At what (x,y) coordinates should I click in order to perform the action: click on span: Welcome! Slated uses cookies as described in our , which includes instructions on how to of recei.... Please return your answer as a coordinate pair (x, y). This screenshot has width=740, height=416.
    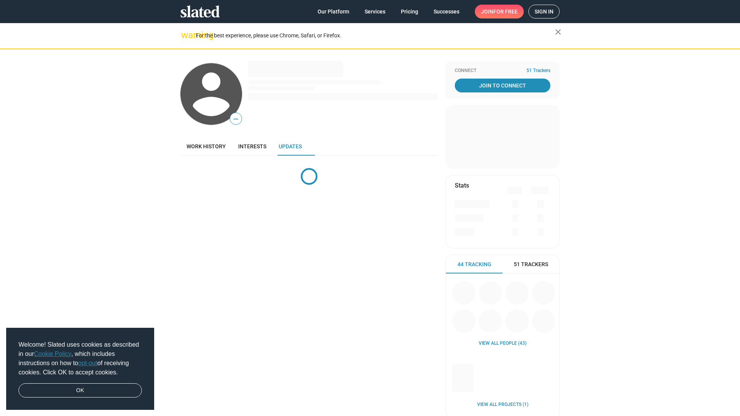
    Looking at the image, I should click on (80, 359).